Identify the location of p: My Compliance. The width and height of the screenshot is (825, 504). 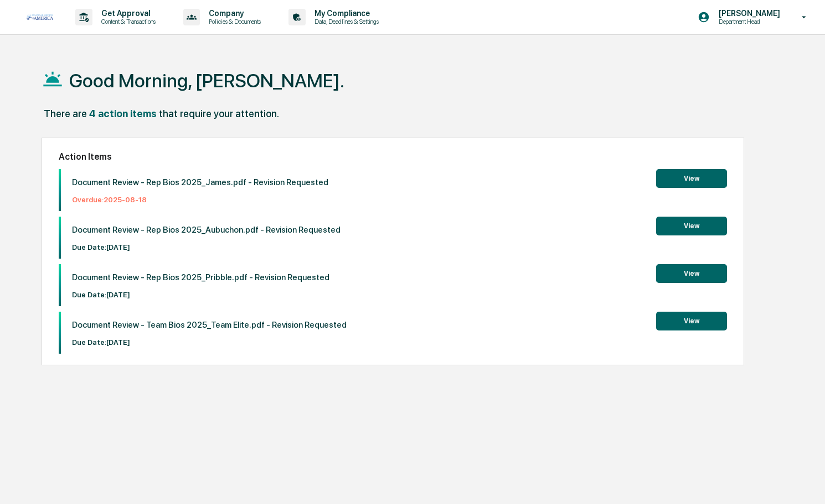
(345, 14).